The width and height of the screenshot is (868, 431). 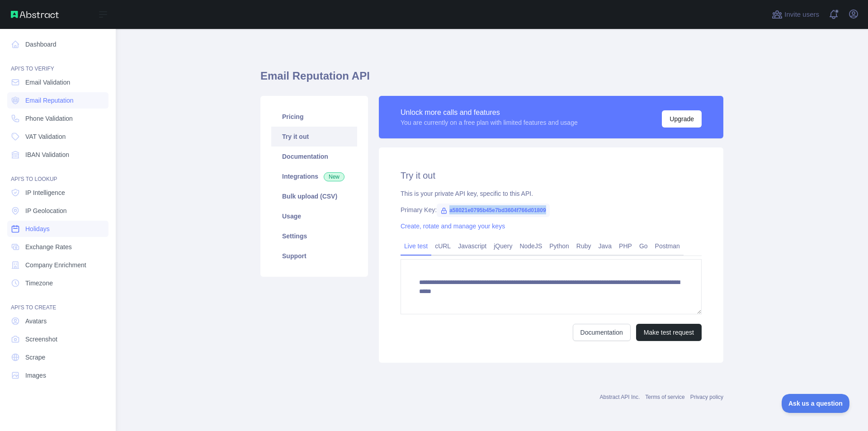 What do you see at coordinates (802, 14) in the screenshot?
I see `span: Invite users` at bounding box center [802, 14].